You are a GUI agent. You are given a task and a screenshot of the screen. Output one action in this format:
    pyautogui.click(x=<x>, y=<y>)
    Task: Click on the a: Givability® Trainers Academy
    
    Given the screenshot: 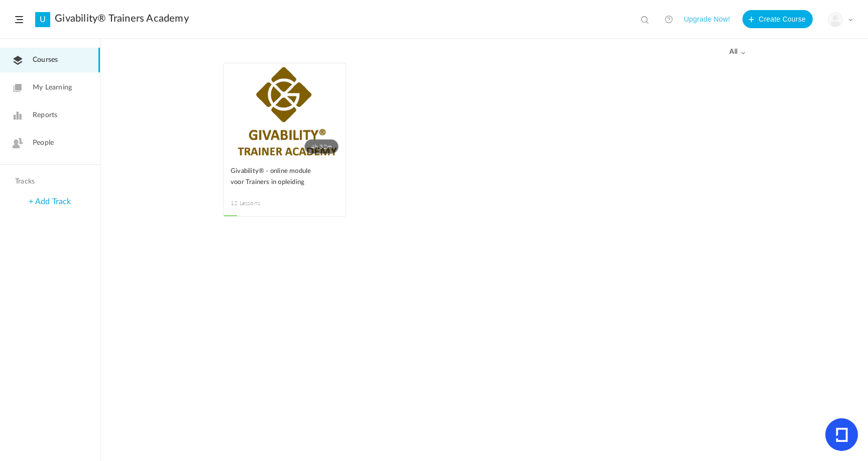 What is the action you would take?
    pyautogui.click(x=121, y=19)
    